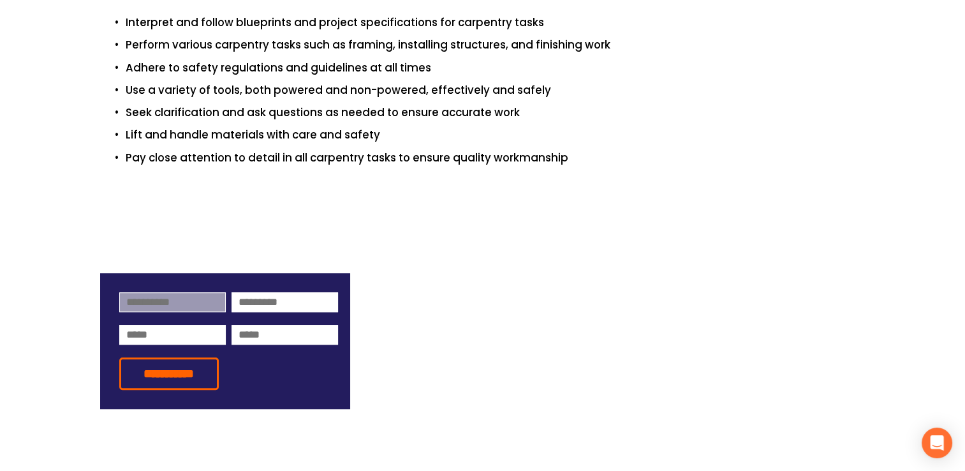 The height and width of the screenshot is (471, 965). What do you see at coordinates (496, 158) in the screenshot?
I see `p: Pay close attention to detail in all carpentry tasks to ensure quality workmanship` at bounding box center [496, 158].